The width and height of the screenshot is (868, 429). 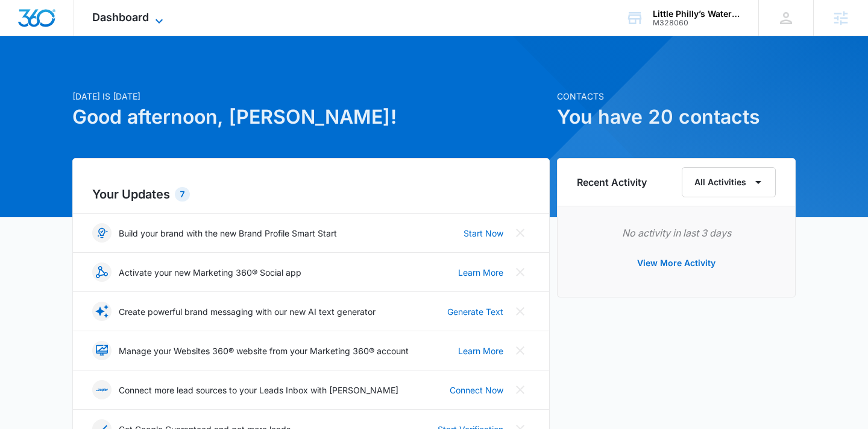 I want to click on p: No activity in last 3 days, so click(x=677, y=233).